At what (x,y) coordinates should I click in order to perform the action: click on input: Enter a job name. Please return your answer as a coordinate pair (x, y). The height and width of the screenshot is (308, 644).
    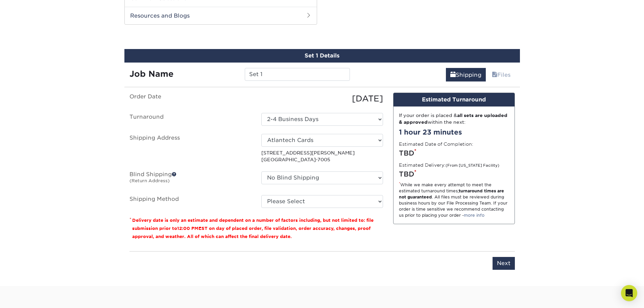
    Looking at the image, I should click on (297, 75).